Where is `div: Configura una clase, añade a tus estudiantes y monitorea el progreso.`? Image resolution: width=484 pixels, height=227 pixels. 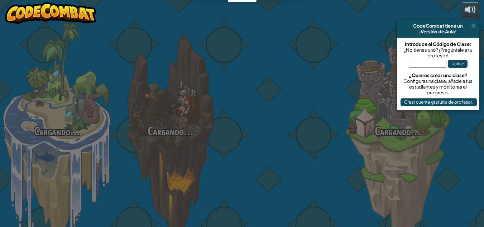 div: Configura una clase, añade a tus estudiantes y monitorea el progreso. is located at coordinates (438, 87).